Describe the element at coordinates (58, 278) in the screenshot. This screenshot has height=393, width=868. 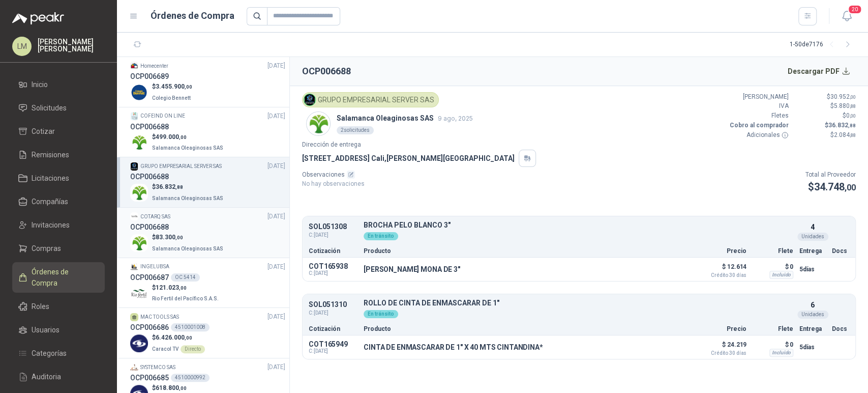
I see `a: Órdenes de Compra` at that location.